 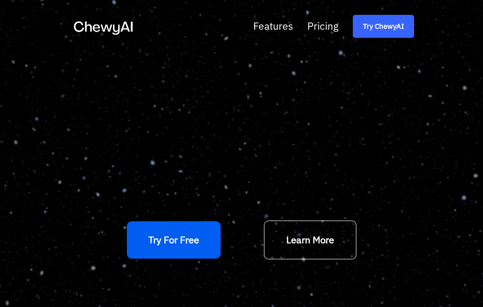 What do you see at coordinates (174, 240) in the screenshot?
I see `a: Try For Free` at bounding box center [174, 240].